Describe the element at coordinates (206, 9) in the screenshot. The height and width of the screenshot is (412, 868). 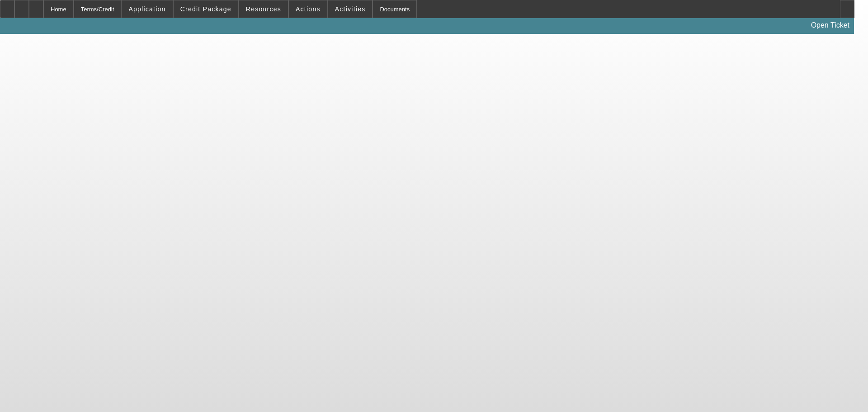
I see `span: Credit Package` at that location.